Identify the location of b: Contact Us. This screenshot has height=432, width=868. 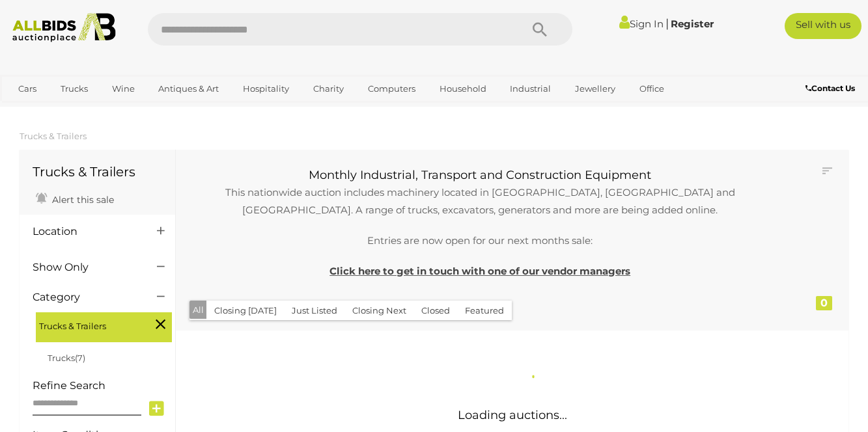
(830, 88).